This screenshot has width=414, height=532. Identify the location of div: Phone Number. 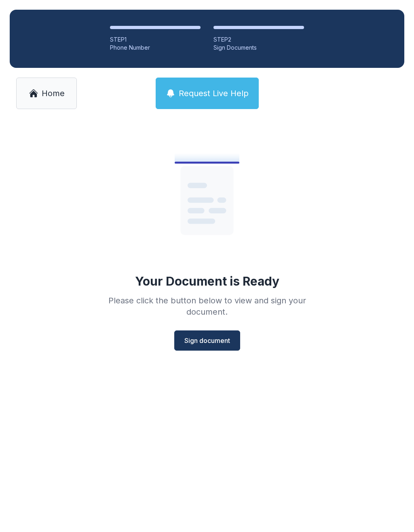
(156, 47).